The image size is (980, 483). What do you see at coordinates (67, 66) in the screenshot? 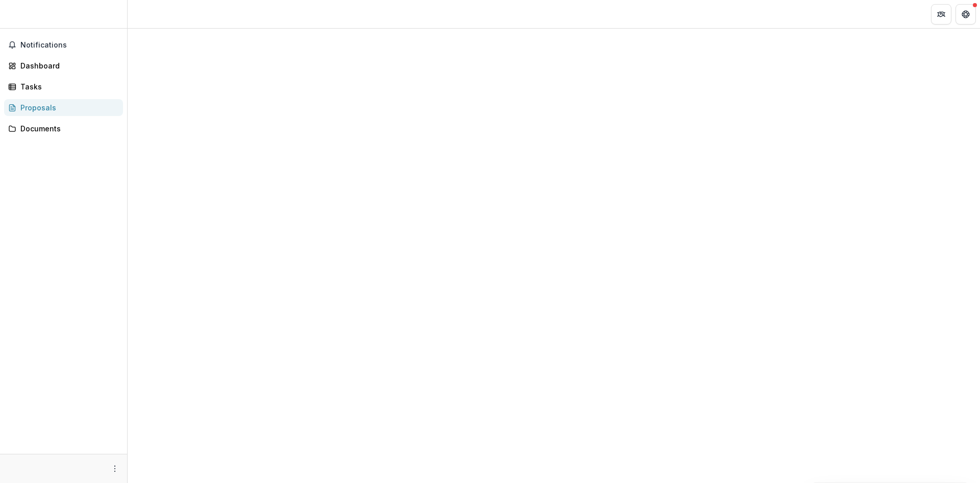
I see `div: Dashboard` at bounding box center [67, 66].